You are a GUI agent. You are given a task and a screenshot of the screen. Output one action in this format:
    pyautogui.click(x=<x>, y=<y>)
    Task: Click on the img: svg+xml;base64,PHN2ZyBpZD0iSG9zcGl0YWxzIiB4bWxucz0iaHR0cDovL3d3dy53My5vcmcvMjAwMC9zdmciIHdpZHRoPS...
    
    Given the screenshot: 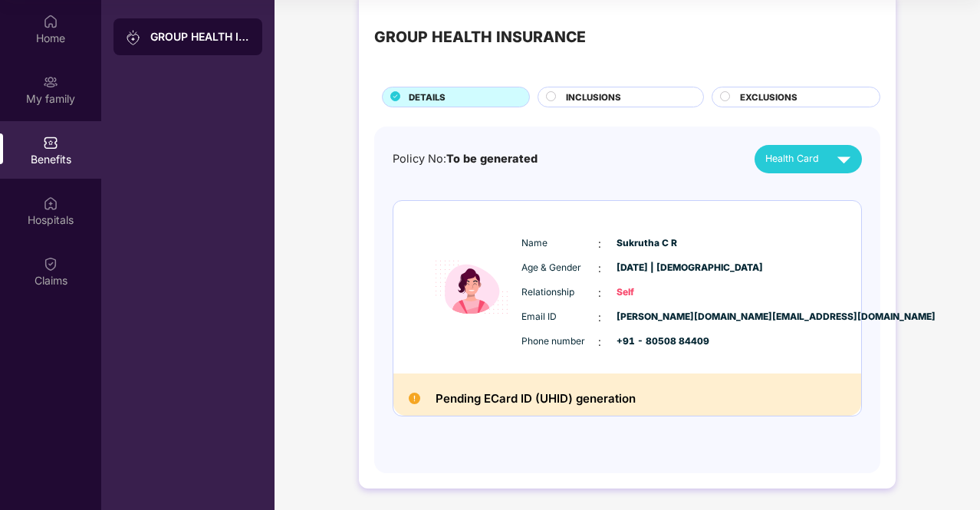 What is the action you would take?
    pyautogui.click(x=50, y=203)
    